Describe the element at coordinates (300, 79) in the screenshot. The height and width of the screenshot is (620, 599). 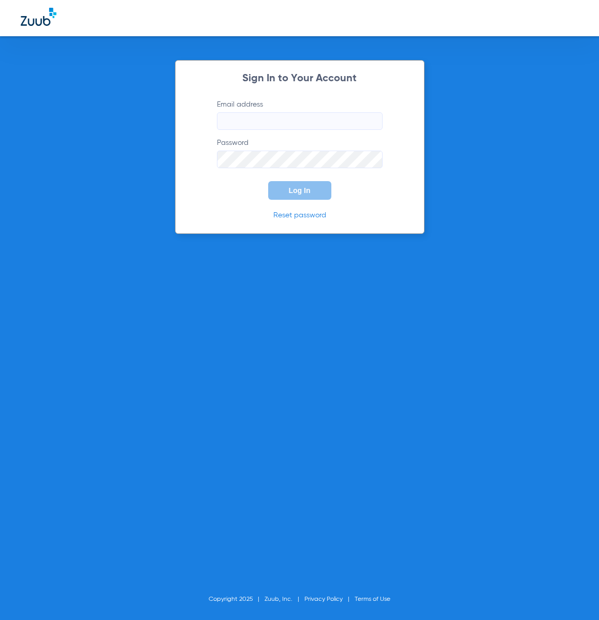
I see `h2: Sign In to Your Account` at that location.